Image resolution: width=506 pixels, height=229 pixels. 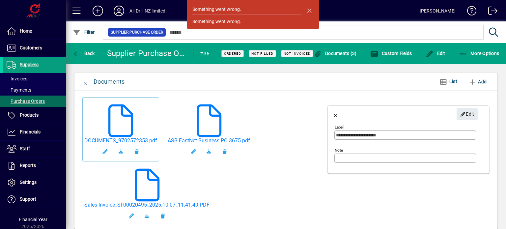 I want to click on a: Settings, so click(x=35, y=182).